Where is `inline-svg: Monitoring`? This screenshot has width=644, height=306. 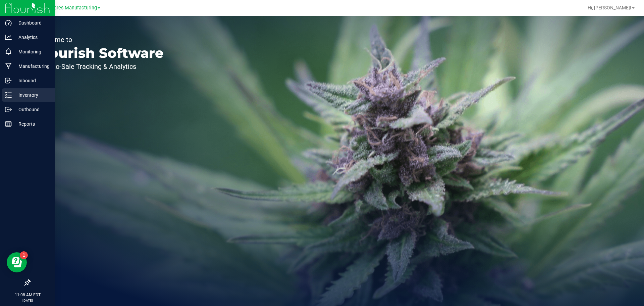
inline-svg: Monitoring is located at coordinates (8, 51).